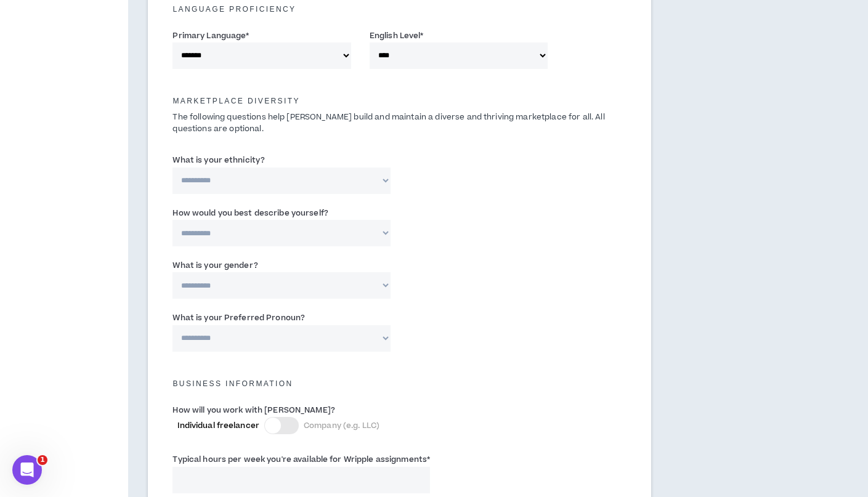 This screenshot has height=497, width=868. What do you see at coordinates (215, 265) in the screenshot?
I see `label: What is your gender?` at bounding box center [215, 265].